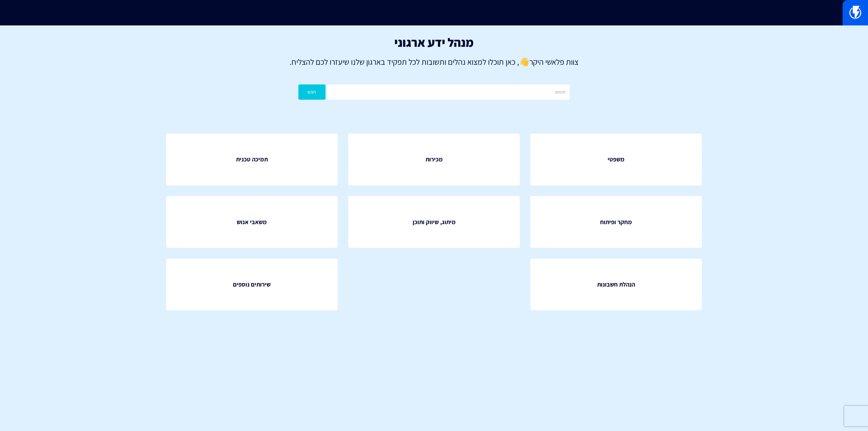  Describe the element at coordinates (434, 13) in the screenshot. I see `input: חיפוש מהיר...` at that location.